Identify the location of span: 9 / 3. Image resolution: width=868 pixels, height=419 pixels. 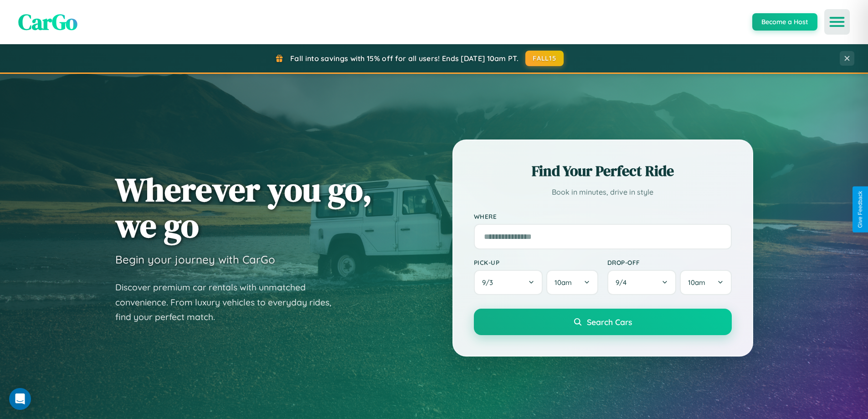
(490, 282).